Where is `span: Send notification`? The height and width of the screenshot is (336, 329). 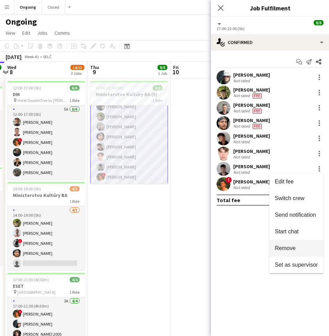
span: Send notification is located at coordinates (295, 215).